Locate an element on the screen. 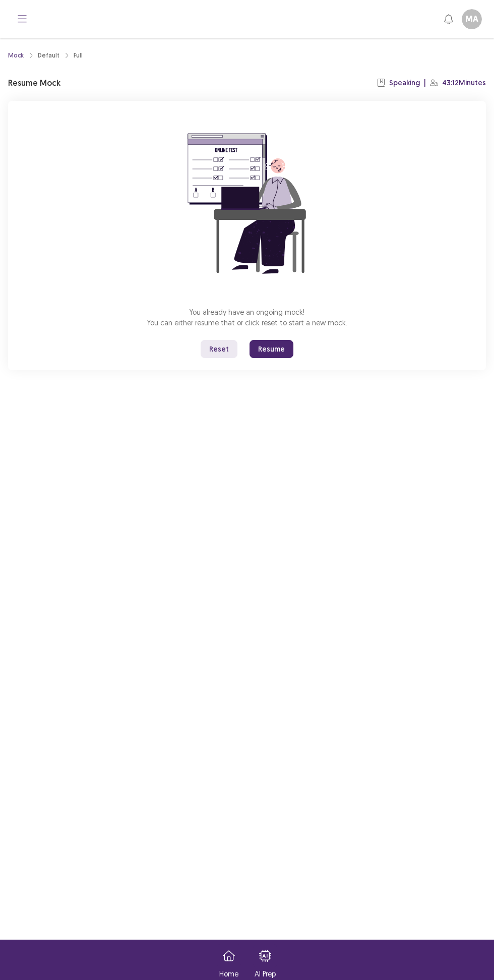 This screenshot has height=980, width=494. p: 43:12 Minutes is located at coordinates (464, 83).